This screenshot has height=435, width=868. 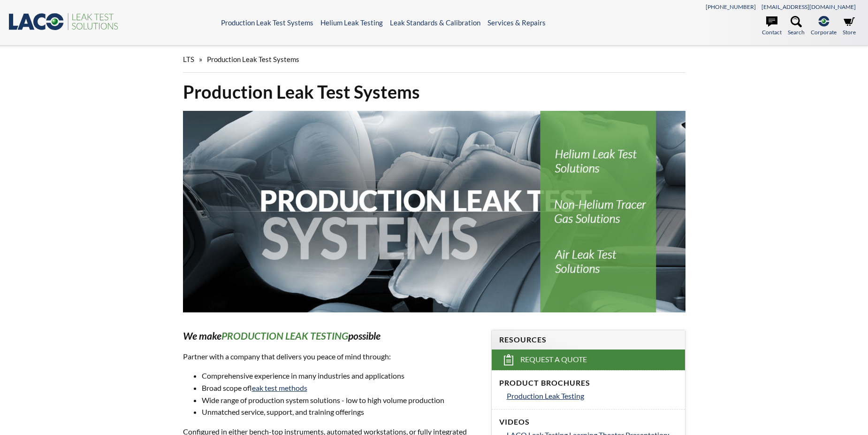 What do you see at coordinates (352, 22) in the screenshot?
I see `a: Helium Leak Testing` at bounding box center [352, 22].